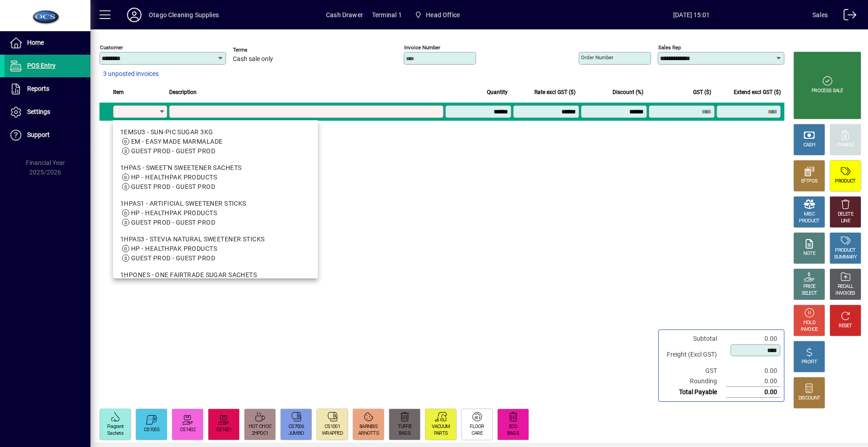 The image size is (868, 447). What do you see at coordinates (809, 362) in the screenshot?
I see `div: PROFIT` at bounding box center [809, 362].